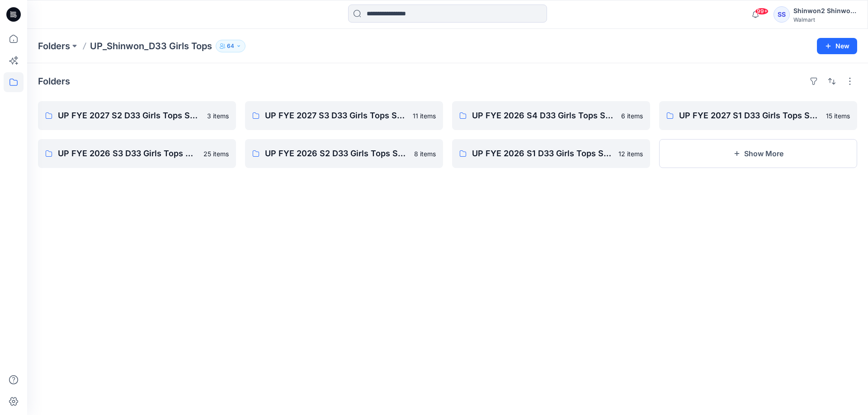 The image size is (868, 415). Describe the element at coordinates (137, 116) in the screenshot. I see `a: UP FYE 2027 S2 D33 Girls Tops Shinwon3 items` at that location.